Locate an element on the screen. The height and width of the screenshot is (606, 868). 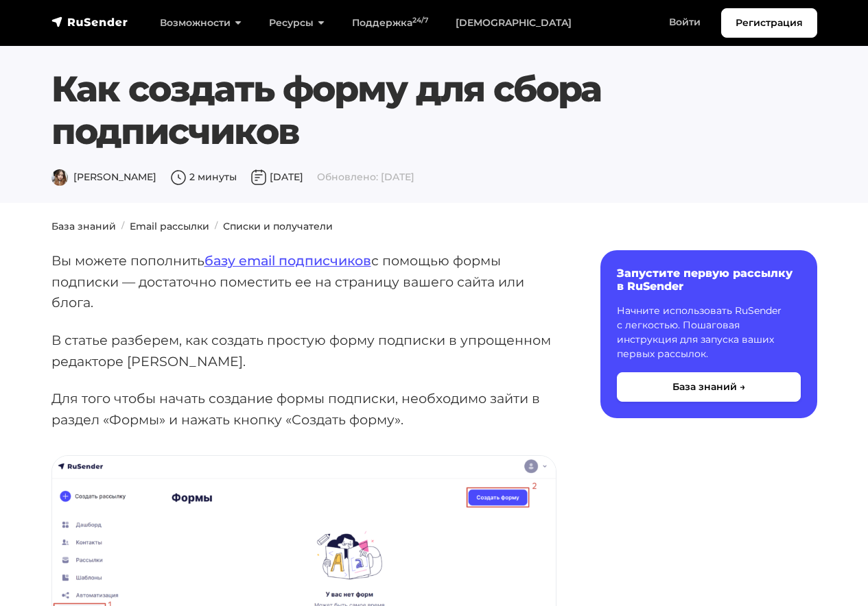
span: 2 минуты is located at coordinates (203, 177).